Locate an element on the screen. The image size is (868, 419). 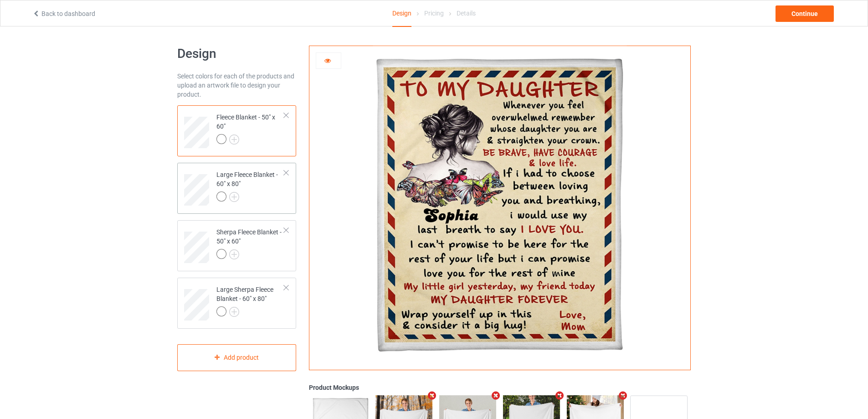
div: Details is located at coordinates (466, 13).